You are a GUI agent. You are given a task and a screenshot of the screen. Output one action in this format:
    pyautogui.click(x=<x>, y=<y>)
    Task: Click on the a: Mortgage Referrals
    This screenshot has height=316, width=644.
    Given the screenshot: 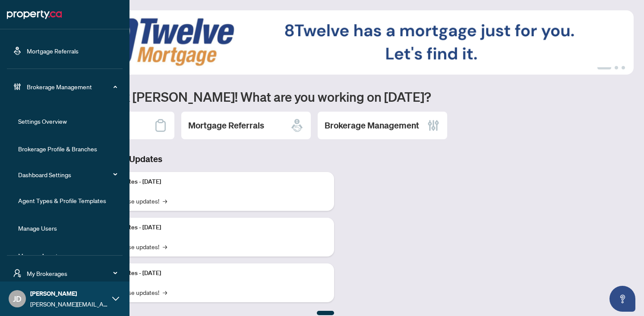 What is the action you would take?
    pyautogui.click(x=53, y=51)
    